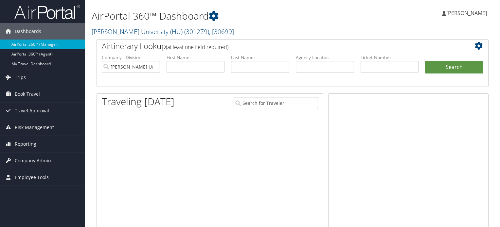 This screenshot has height=227, width=500. Describe the element at coordinates (221, 31) in the screenshot. I see `span: , [ 30699 ]` at that location.